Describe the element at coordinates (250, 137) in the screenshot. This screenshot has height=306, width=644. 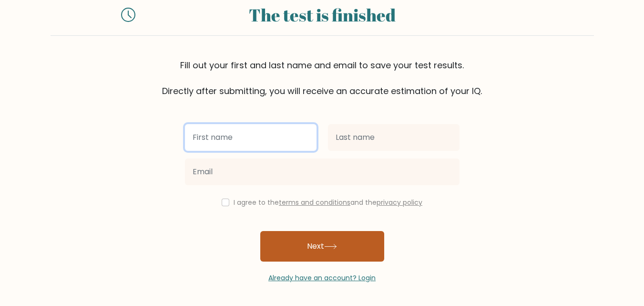
I see `input: First name` at that location.